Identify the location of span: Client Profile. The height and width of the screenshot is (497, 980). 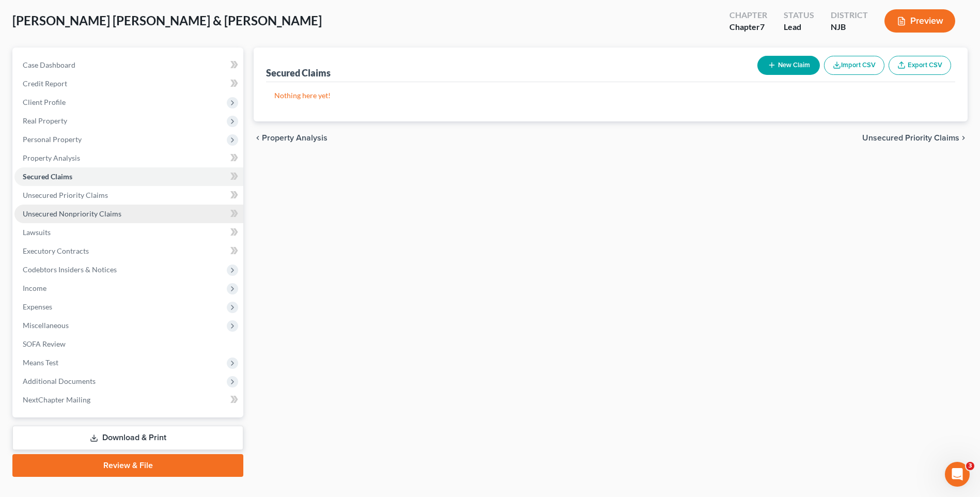
(44, 102).